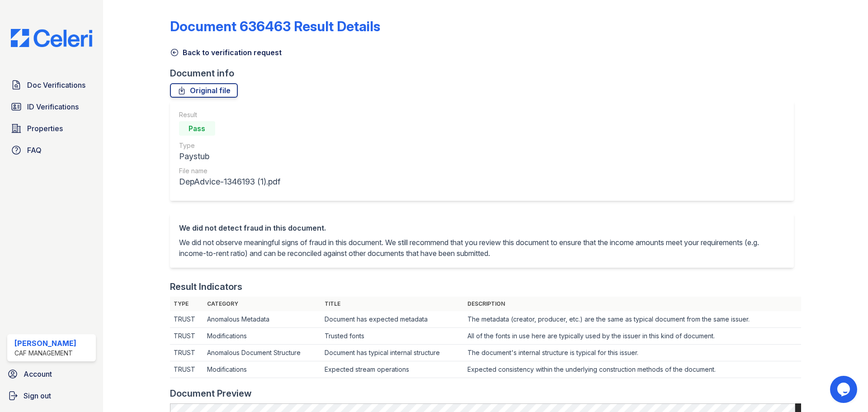 Image resolution: width=868 pixels, height=412 pixels. What do you see at coordinates (392, 304) in the screenshot?
I see `th: Title` at bounding box center [392, 304].